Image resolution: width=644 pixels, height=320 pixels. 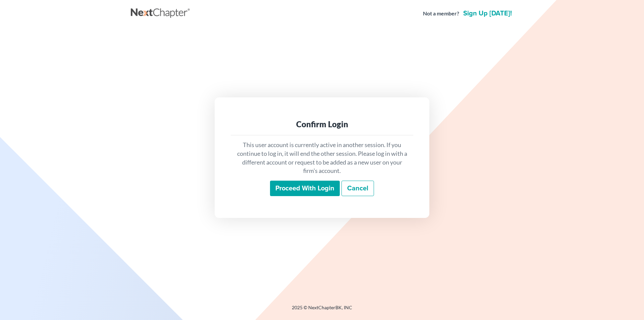 What do you see at coordinates (322, 158) in the screenshot?
I see `p: This user account is currently active in another session. If you continue to log in, it will end ...` at bounding box center [322, 158].